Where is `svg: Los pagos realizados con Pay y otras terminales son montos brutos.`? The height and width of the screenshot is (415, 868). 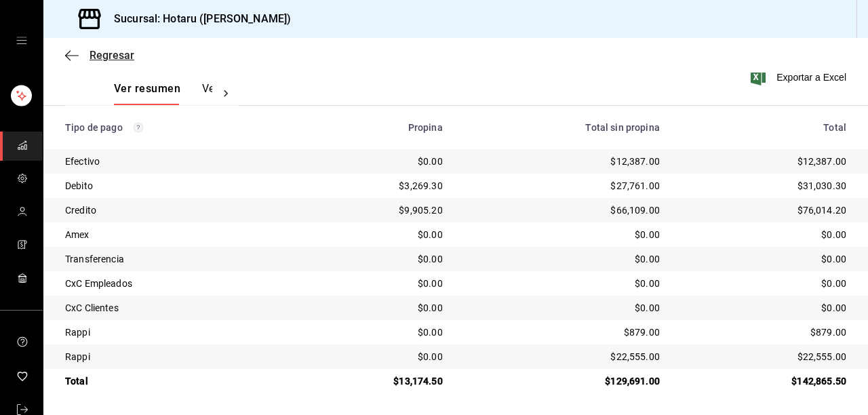
svg: Los pagos realizados con Pay y otras terminales son montos brutos. is located at coordinates (138, 127).